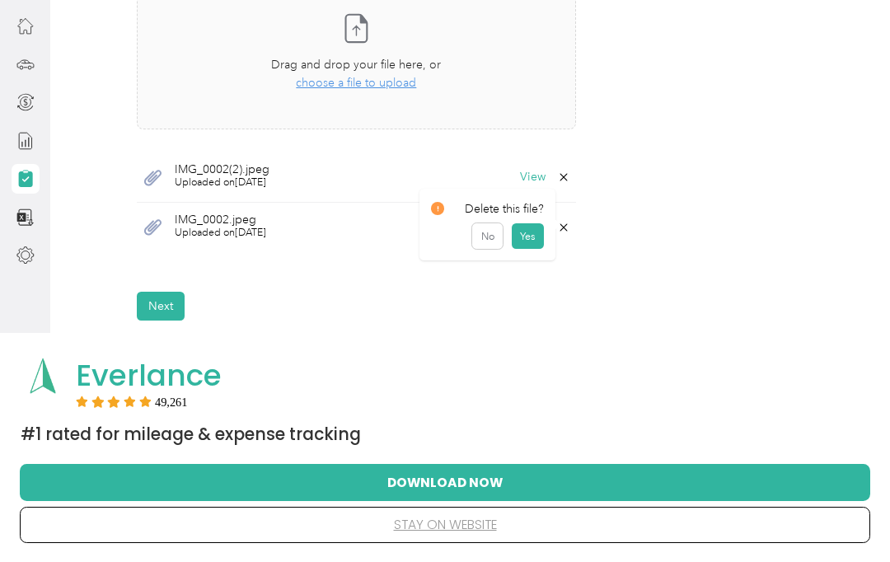  What do you see at coordinates (356, 64) in the screenshot?
I see `span: Drag and drop your file here, or` at bounding box center [356, 64].